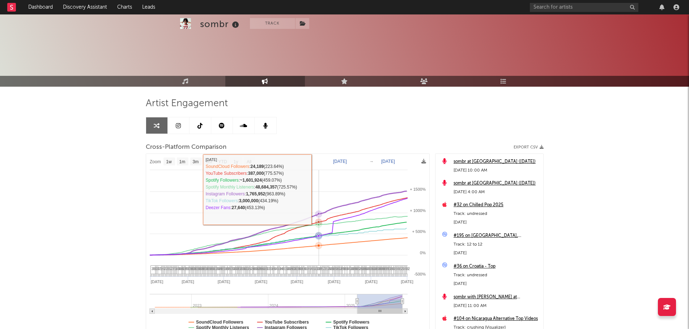 The image size is (689, 329). I want to click on input: Search for artists, so click(584, 7).